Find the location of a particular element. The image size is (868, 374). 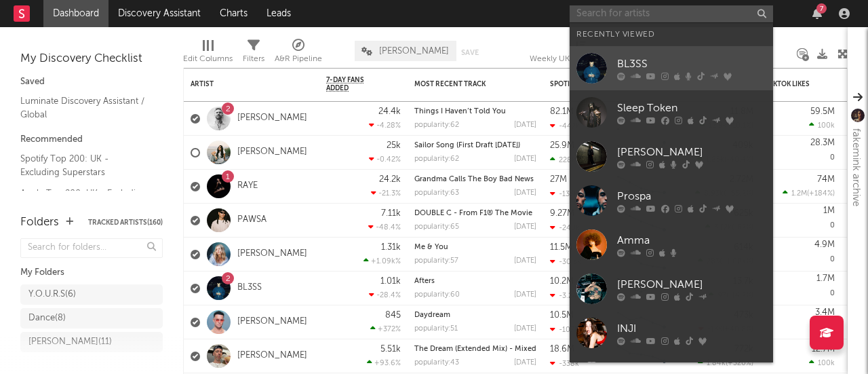

div: Recommended is located at coordinates (91, 140).